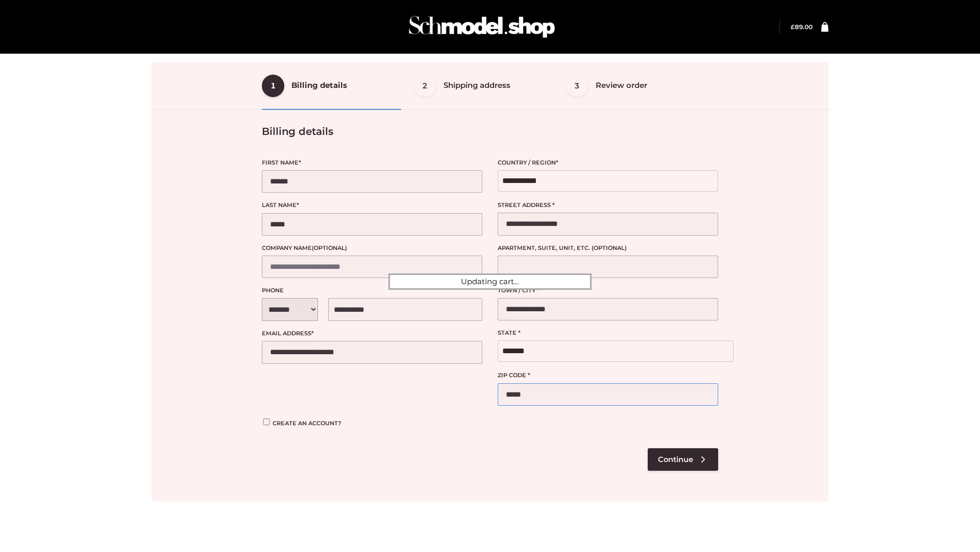 The width and height of the screenshot is (980, 552). I want to click on a: £89.00, so click(801, 27).